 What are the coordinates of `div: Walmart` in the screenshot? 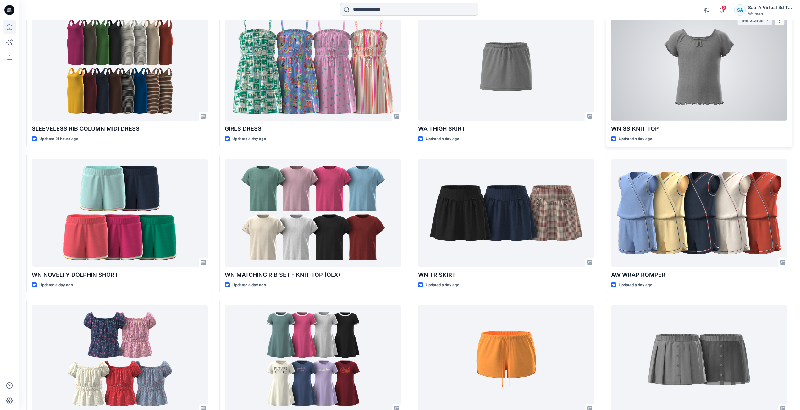 It's located at (771, 14).